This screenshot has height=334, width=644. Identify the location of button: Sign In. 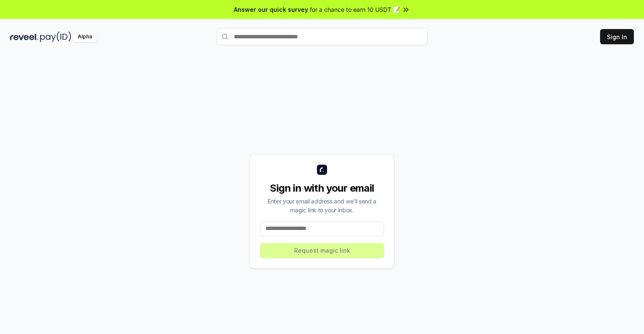
(617, 37).